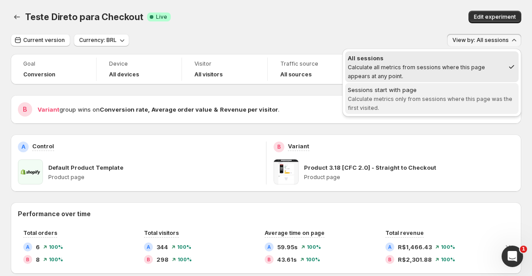  Describe the element at coordinates (426, 58) in the screenshot. I see `div: All sessions` at that location.